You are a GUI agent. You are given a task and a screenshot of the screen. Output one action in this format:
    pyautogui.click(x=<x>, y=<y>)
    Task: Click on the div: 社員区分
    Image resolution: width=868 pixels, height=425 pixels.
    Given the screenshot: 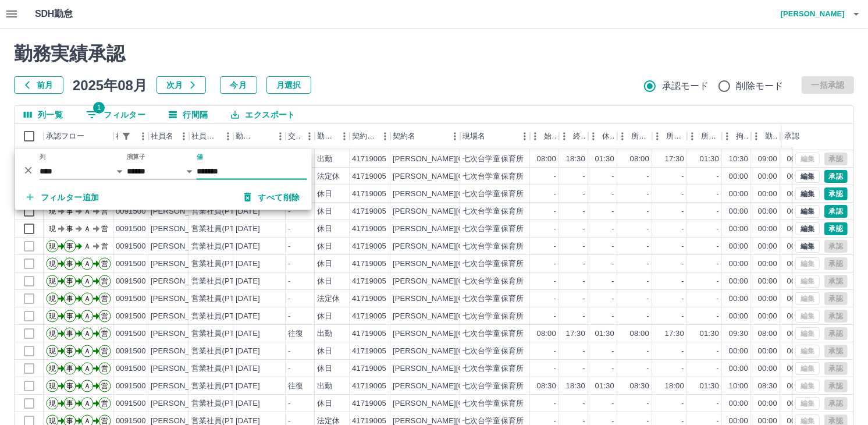 What is the action you would take?
    pyautogui.click(x=206, y=136)
    